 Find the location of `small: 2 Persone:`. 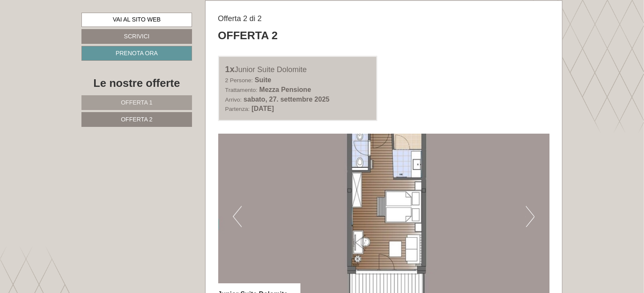

small: 2 Persone: is located at coordinates (239, 81).